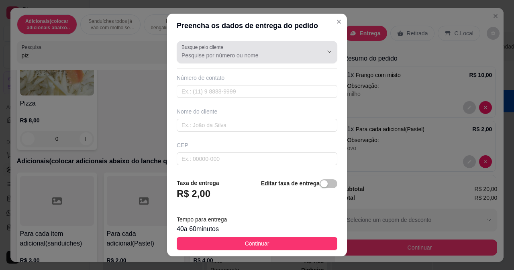 The height and width of the screenshot is (270, 514). I want to click on span: Tempo para entrega, so click(201, 220).